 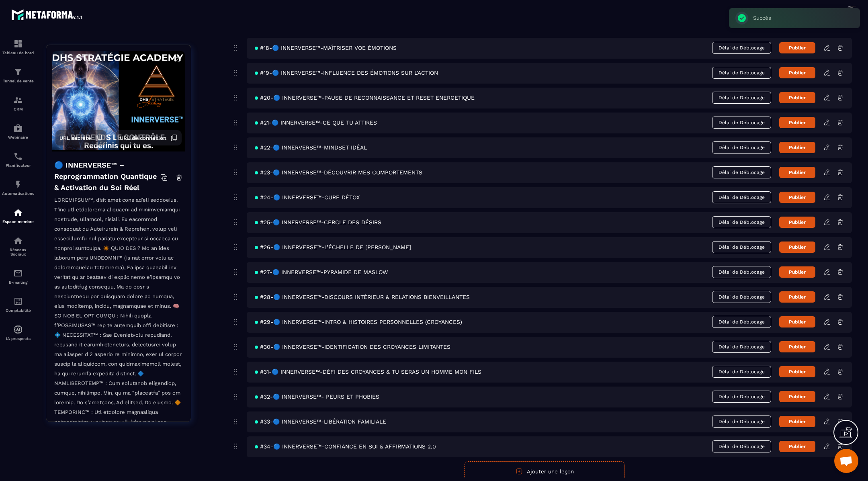 I want to click on span: #22-🔵 INNERVERSE™-MINDSET IDÉAL, so click(x=311, y=147).